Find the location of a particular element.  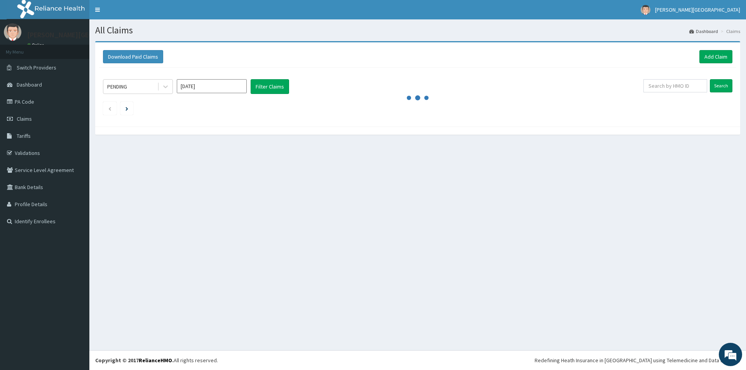

a: Online is located at coordinates (37, 45).